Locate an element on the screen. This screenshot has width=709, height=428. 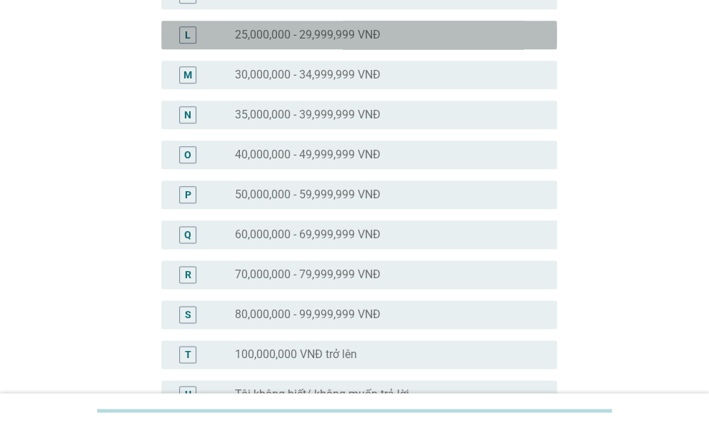
div: T is located at coordinates (188, 354).